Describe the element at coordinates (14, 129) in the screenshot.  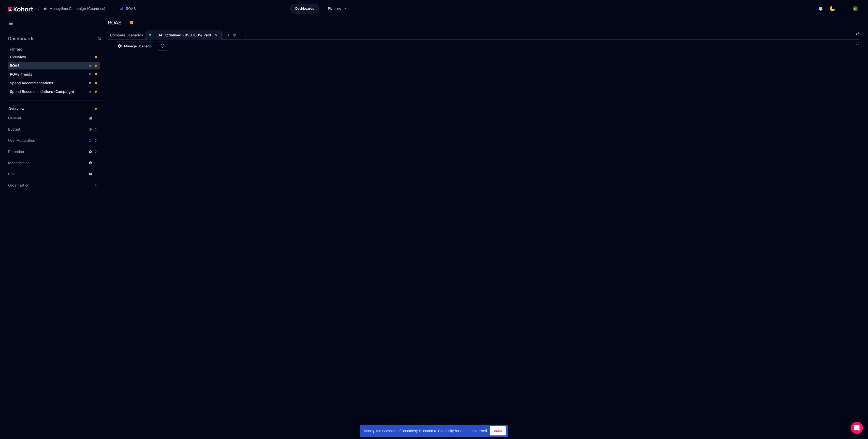
I see `span: Budget` at that location.